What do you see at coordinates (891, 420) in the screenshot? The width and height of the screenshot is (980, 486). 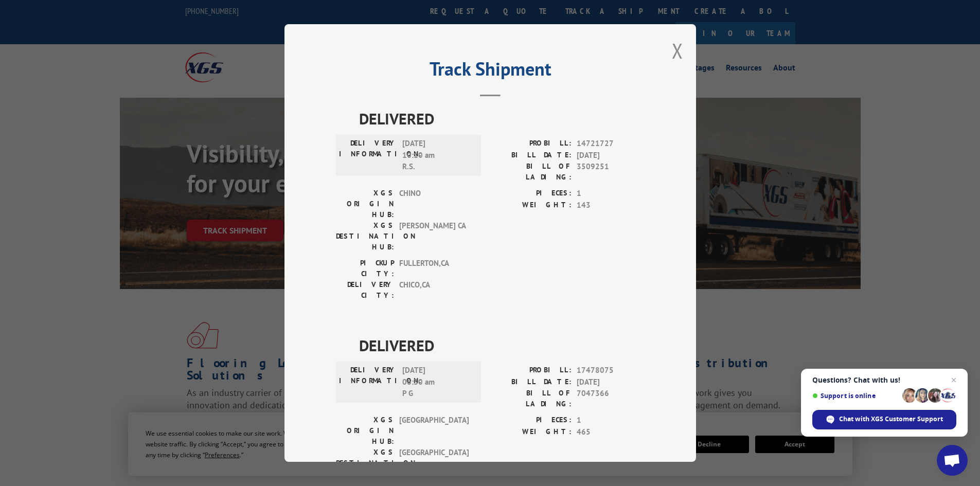 I see `span: Chat with XGS Customer Support` at bounding box center [891, 420].